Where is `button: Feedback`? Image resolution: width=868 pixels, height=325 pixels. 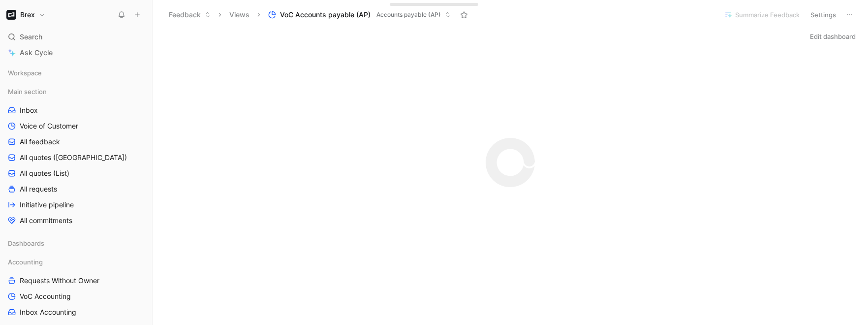 button: Feedback is located at coordinates (189, 15).